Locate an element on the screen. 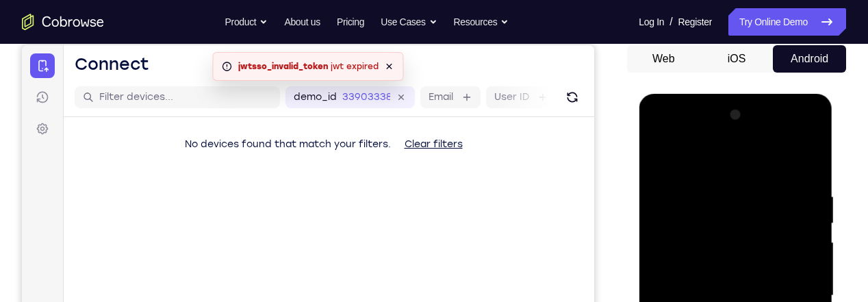  a: Log In is located at coordinates (651, 22).